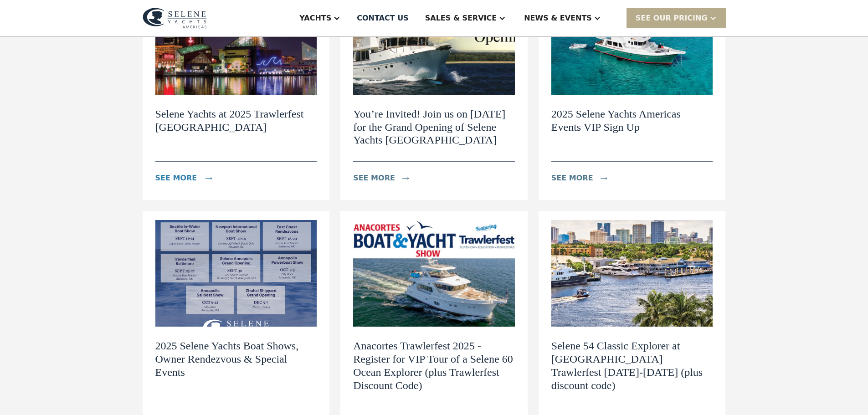 The image size is (868, 415). Describe the element at coordinates (315, 18) in the screenshot. I see `div: Yachts` at that location.